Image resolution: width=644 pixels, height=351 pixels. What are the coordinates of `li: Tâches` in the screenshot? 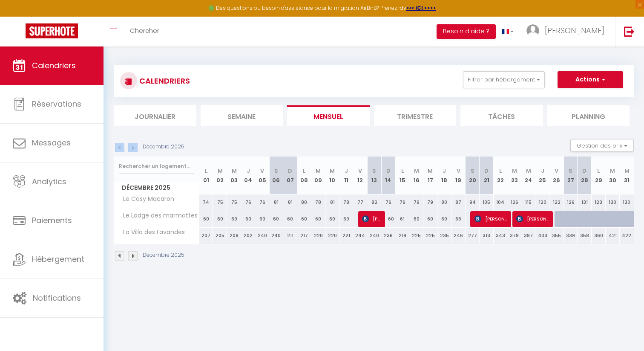 It's located at (502, 116).